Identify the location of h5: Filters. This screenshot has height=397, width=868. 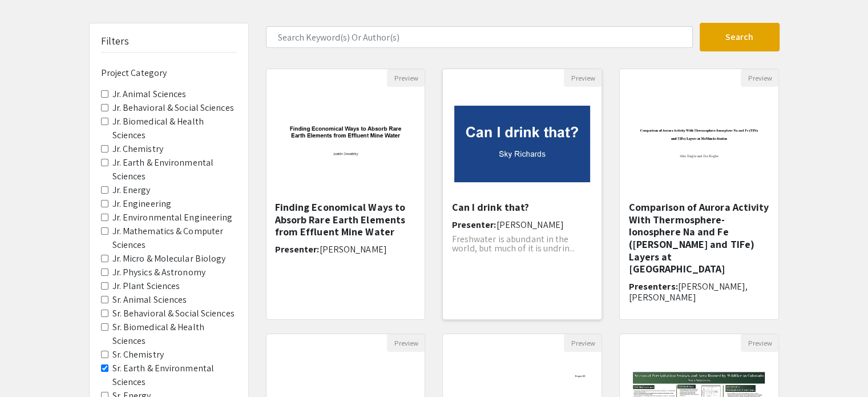
(115, 41).